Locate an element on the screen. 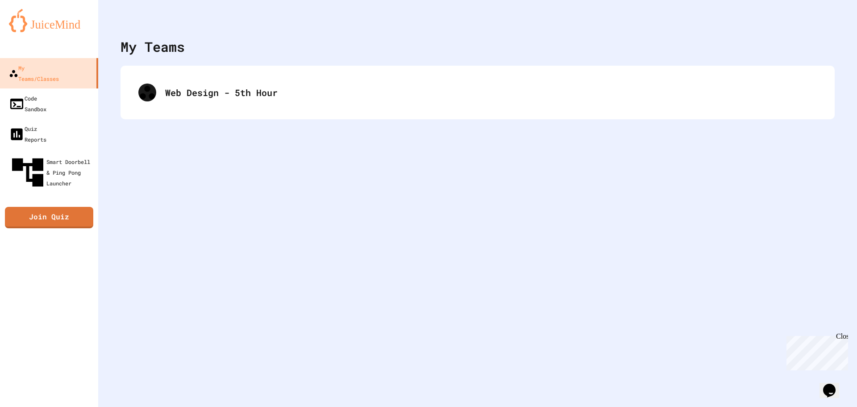 The image size is (857, 407). div: Quiz Reports is located at coordinates (28, 134).